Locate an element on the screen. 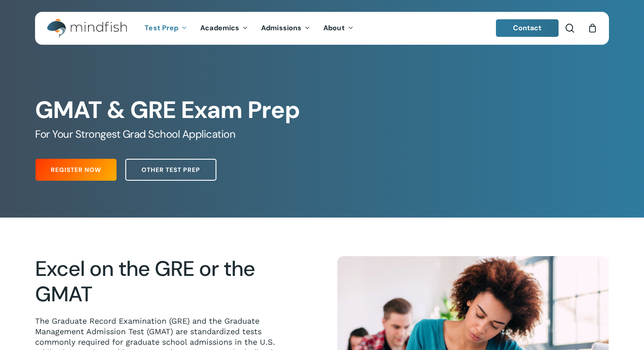  span: Register Now is located at coordinates (76, 170).